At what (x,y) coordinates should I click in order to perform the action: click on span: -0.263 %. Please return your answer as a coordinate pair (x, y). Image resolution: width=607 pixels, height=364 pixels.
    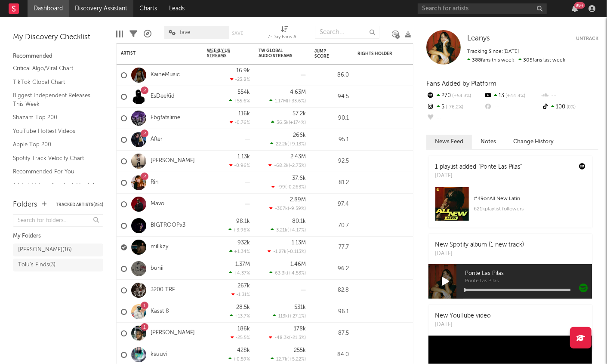
    Looking at the image, I should click on (296, 187).